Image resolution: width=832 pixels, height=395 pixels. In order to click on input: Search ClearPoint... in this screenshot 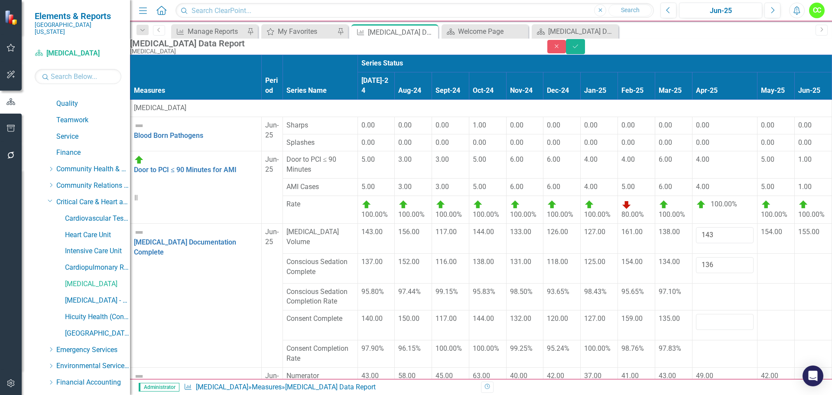, I will do `click(415, 10)`.